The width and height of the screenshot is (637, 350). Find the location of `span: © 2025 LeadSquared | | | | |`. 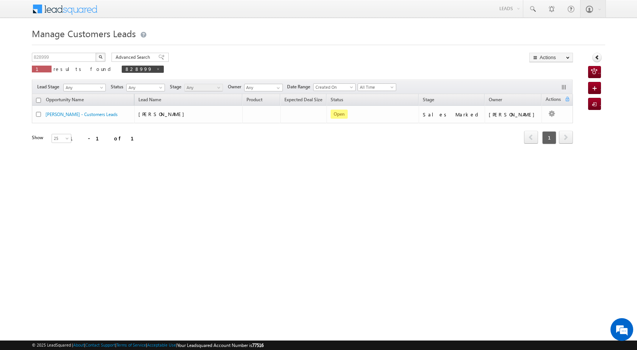

span: © 2025 LeadSquared | | | | | is located at coordinates (147, 345).